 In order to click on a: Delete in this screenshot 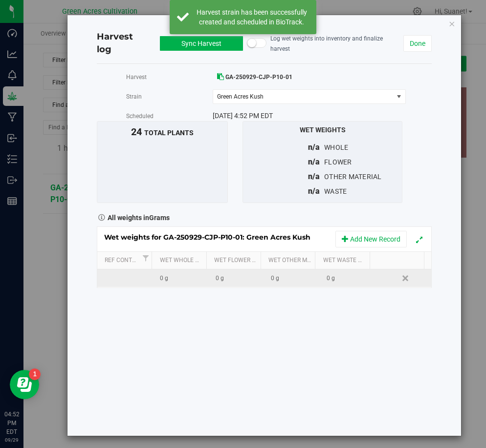, I will do `click(406, 279)`.